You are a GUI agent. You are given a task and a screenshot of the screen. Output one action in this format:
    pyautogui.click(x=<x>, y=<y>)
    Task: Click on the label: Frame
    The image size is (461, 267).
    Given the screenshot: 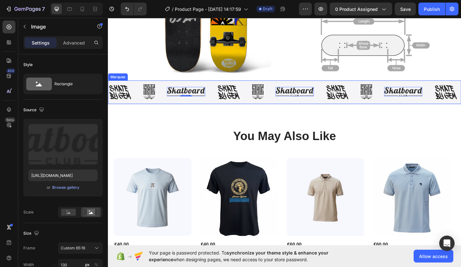 What is the action you would take?
    pyautogui.click(x=29, y=248)
    